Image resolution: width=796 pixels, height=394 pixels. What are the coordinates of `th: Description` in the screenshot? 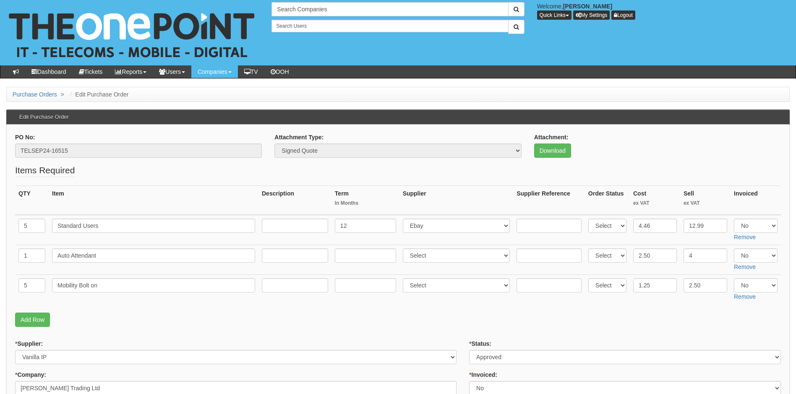 It's located at (295, 201).